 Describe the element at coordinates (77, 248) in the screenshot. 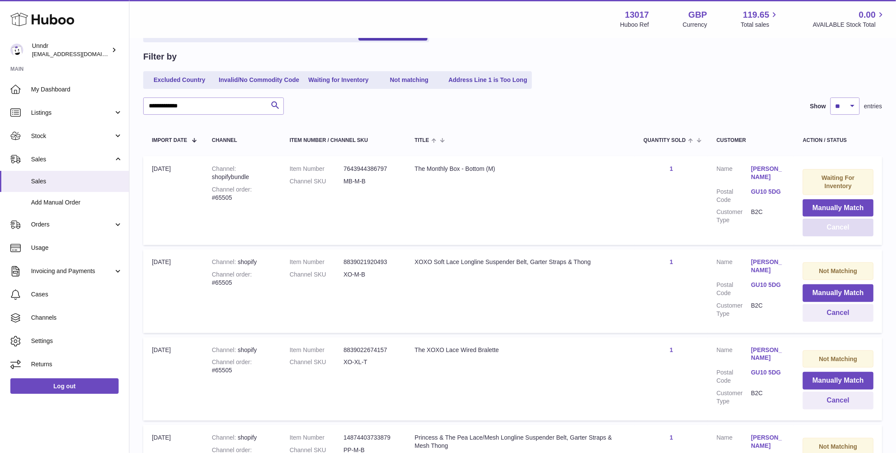

I see `span: Usage` at that location.